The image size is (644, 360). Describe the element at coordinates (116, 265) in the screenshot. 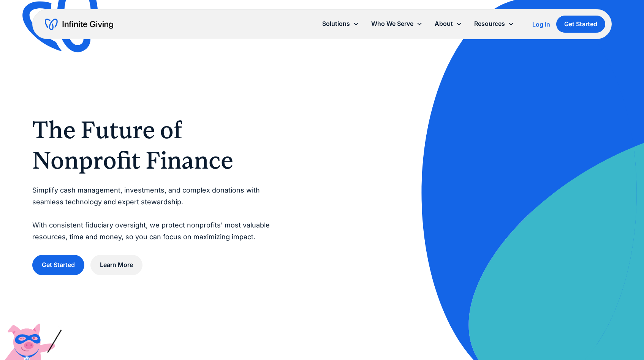

I see `a: Learn More` at that location.